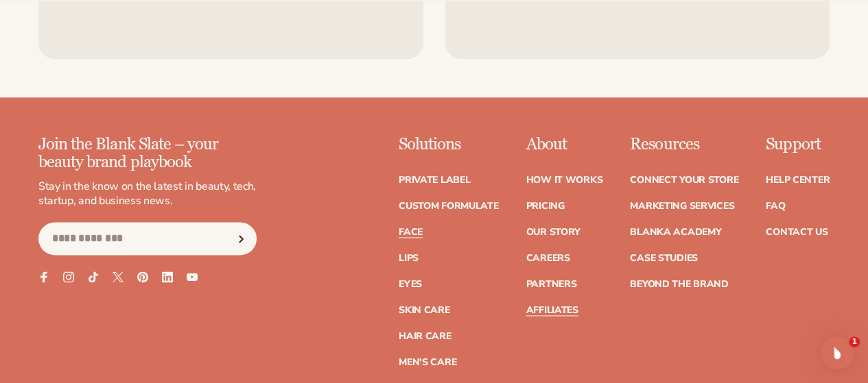  Describe the element at coordinates (663, 258) in the screenshot. I see `a: Case Studies` at that location.